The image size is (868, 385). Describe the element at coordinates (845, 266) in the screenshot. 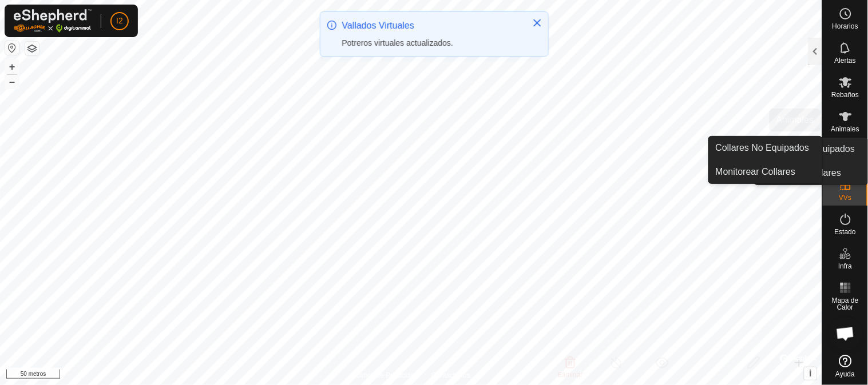

I see `font: Infra` at that location.